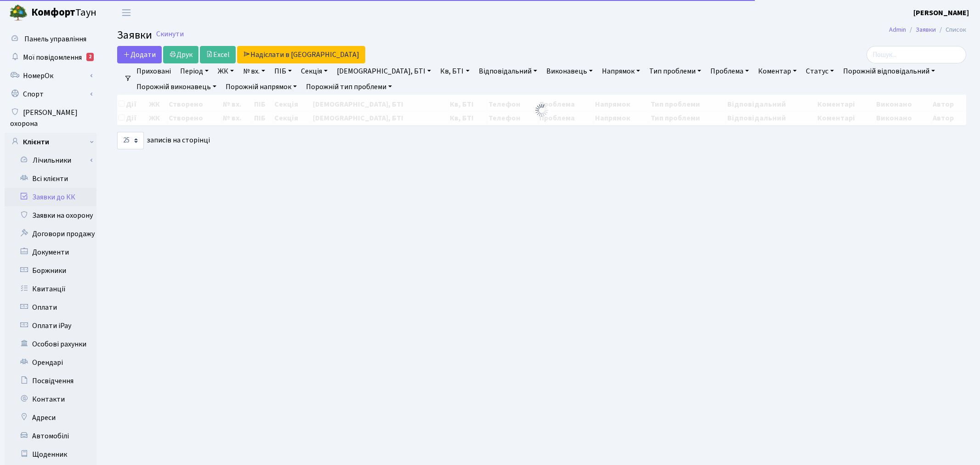 This screenshot has width=980, height=465. What do you see at coordinates (50, 381) in the screenshot?
I see `a: Посвідчення` at bounding box center [50, 381].